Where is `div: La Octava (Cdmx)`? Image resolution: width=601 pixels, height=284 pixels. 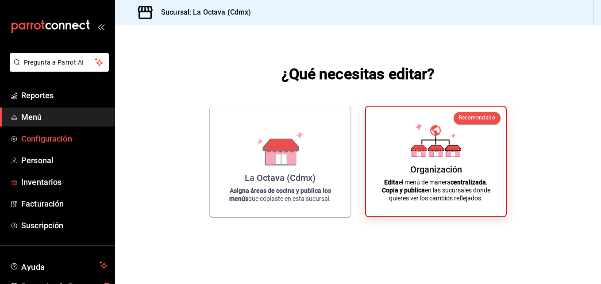
div: La Octava (Cdmx) is located at coordinates (280, 178).